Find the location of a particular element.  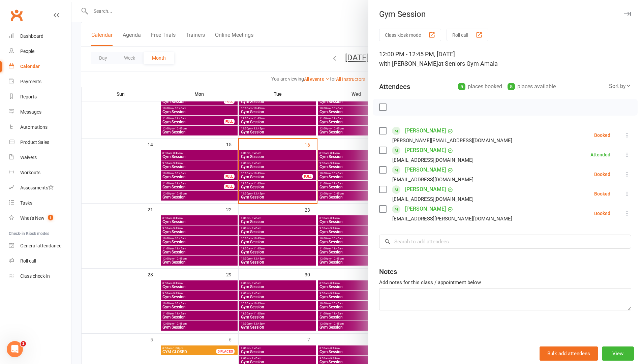

a: Automations is located at coordinates (39, 127).